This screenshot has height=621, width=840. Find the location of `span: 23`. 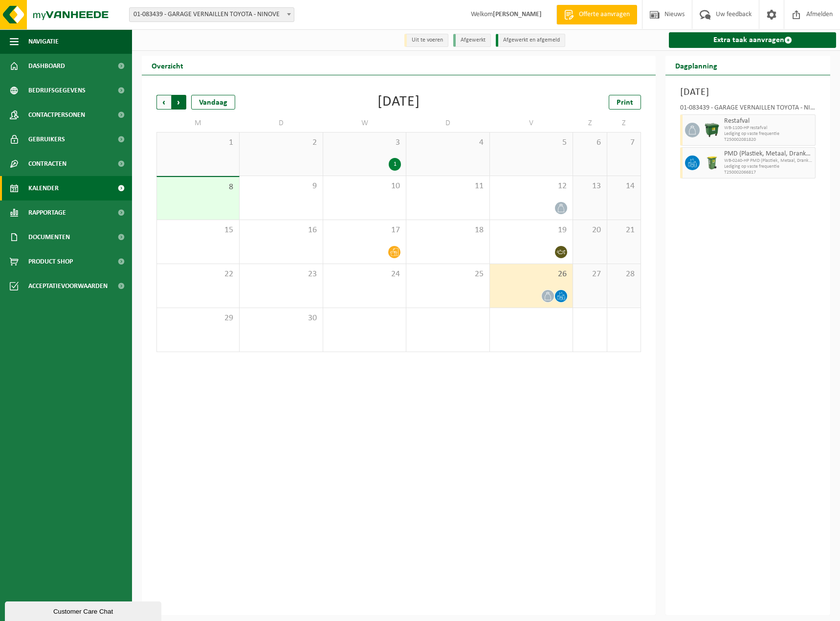

span: 23 is located at coordinates (280, 274).